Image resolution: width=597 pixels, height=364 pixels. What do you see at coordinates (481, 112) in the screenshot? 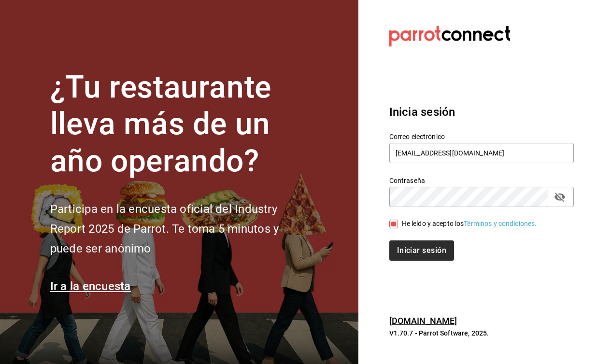
I see `h3: Inicia sesión` at bounding box center [481, 112].